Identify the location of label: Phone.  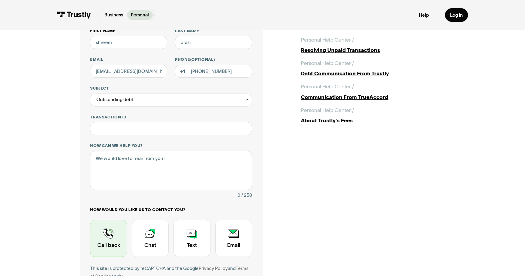
(214, 59).